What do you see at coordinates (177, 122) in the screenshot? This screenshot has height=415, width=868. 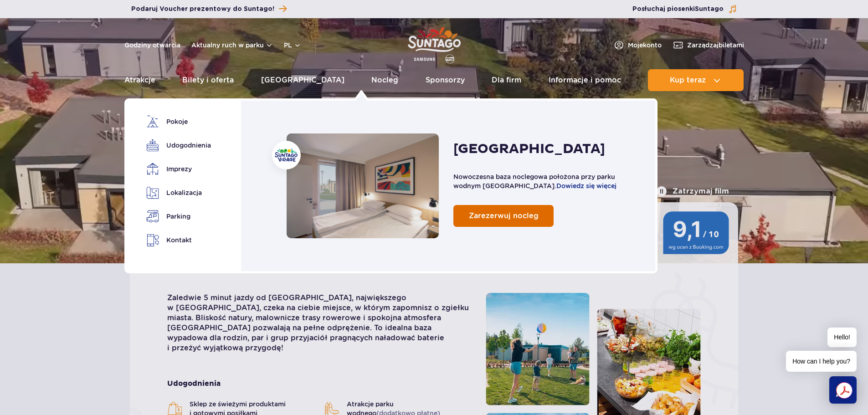 I see `a: Pokoje` at bounding box center [177, 122].